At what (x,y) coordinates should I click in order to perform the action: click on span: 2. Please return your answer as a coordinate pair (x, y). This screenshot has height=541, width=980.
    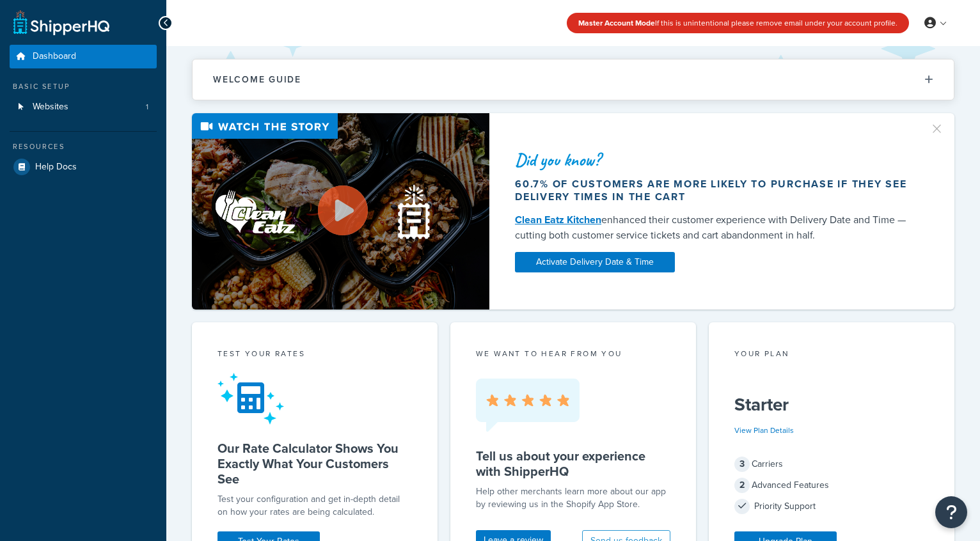
    Looking at the image, I should click on (742, 485).